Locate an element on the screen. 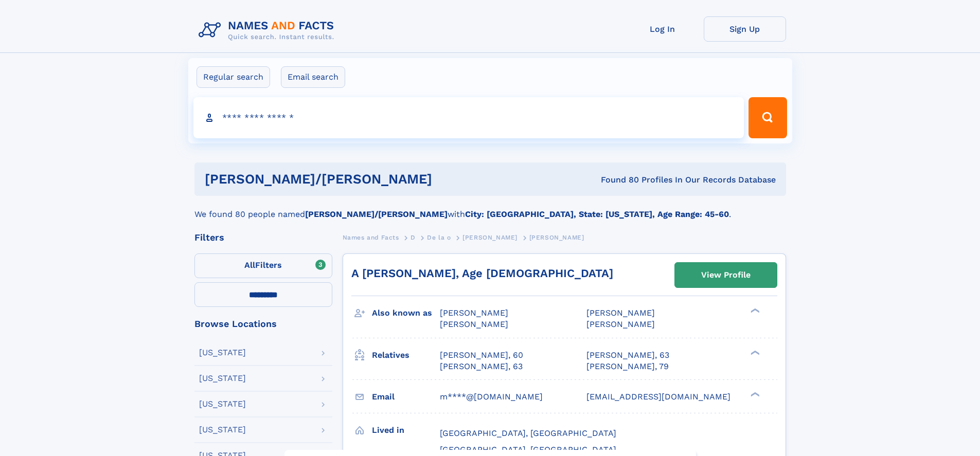  div: Filters is located at coordinates (263, 237).